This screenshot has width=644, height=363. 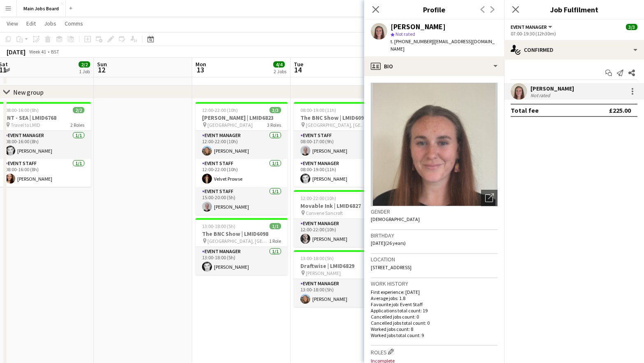 I want to click on div: Total fee, so click(x=525, y=111).